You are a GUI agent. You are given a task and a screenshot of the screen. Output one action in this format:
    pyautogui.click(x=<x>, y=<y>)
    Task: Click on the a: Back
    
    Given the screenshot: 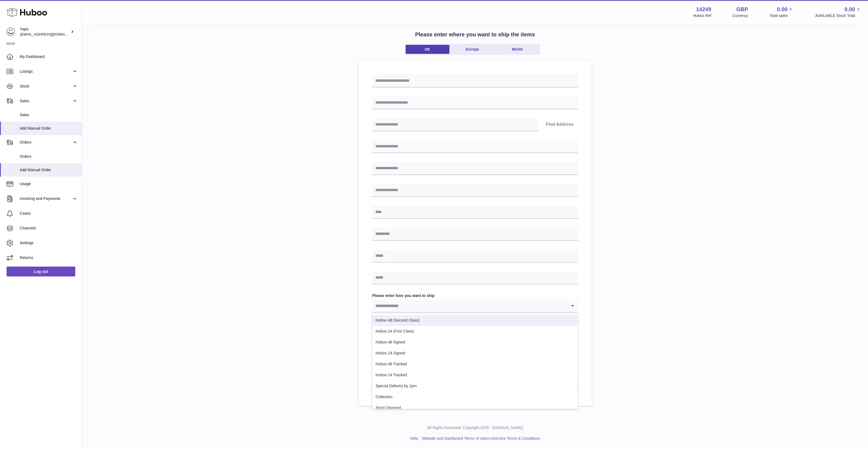 What is the action you would take?
    pyautogui.click(x=381, y=386)
    